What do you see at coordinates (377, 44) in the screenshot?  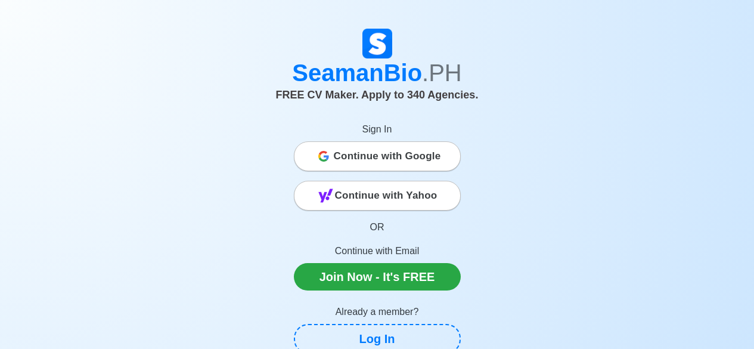 I see `img: Logo` at bounding box center [377, 44].